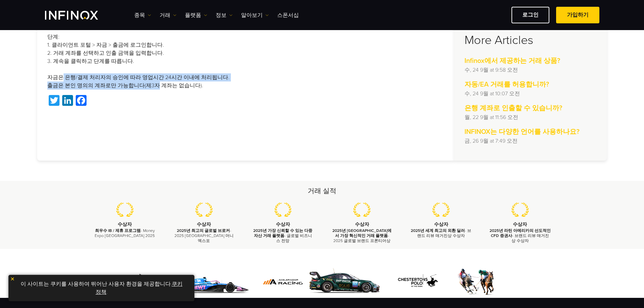  Describe the element at coordinates (203, 231) in the screenshot. I see `strong: 2025년 최고의 글로벌 브로커` at that location.